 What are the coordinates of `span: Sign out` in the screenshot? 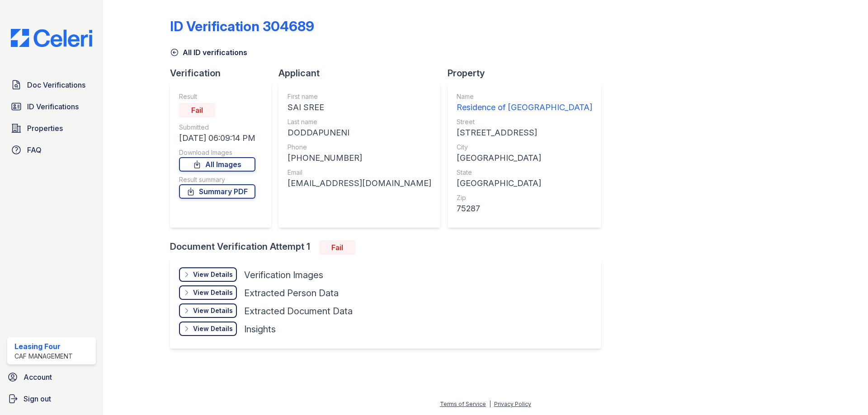 It's located at (37, 399).